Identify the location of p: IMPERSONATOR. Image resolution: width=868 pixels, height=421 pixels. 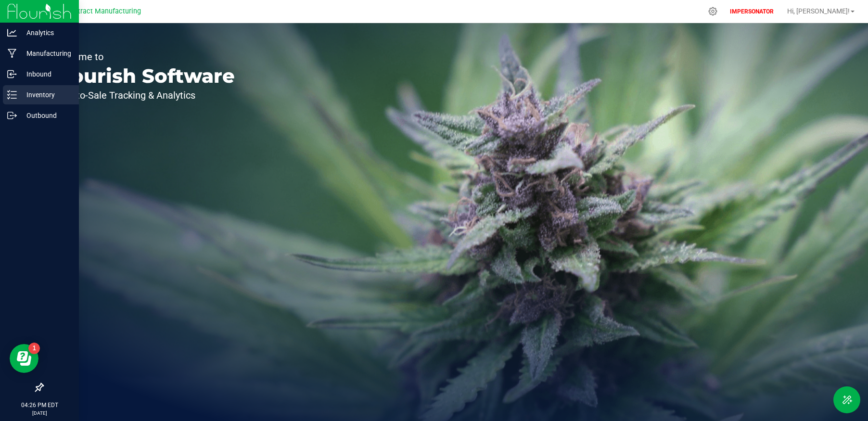
(751, 11).